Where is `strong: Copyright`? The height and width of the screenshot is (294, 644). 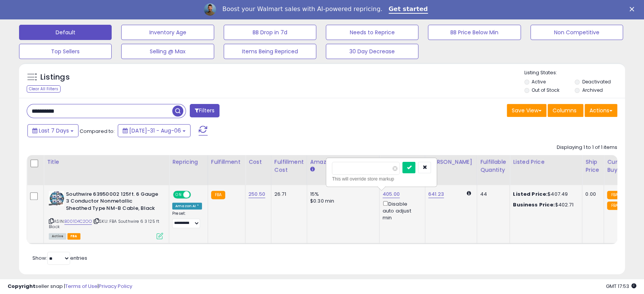 strong: Copyright is located at coordinates (21, 286).